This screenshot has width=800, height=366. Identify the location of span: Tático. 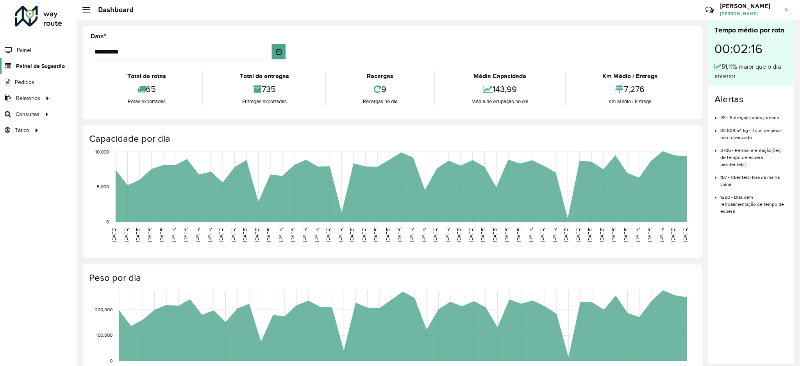
(22, 130).